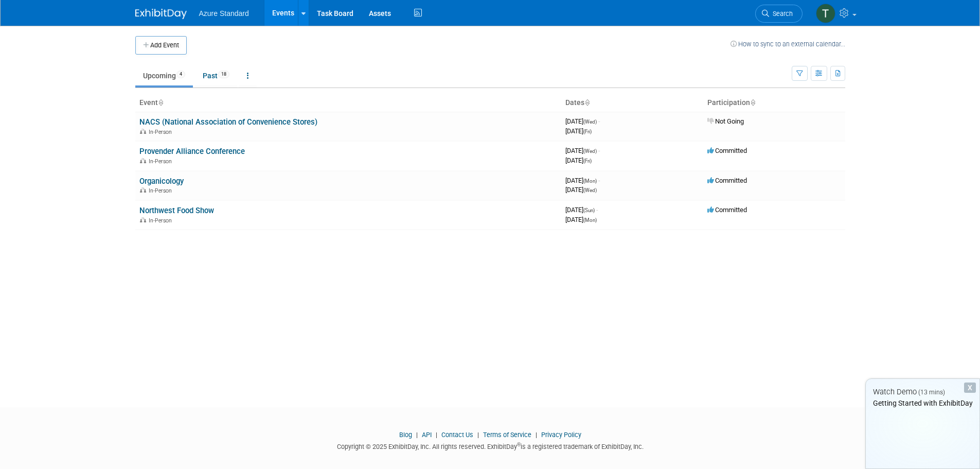 Image resolution: width=980 pixels, height=469 pixels. Describe the element at coordinates (923, 403) in the screenshot. I see `div: Getting Started with ExhibitDay` at that location.